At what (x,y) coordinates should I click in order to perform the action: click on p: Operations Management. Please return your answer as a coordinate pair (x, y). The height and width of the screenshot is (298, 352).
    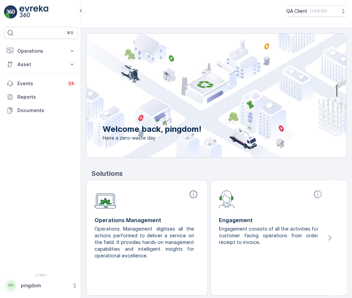
    Looking at the image, I should click on (147, 220).